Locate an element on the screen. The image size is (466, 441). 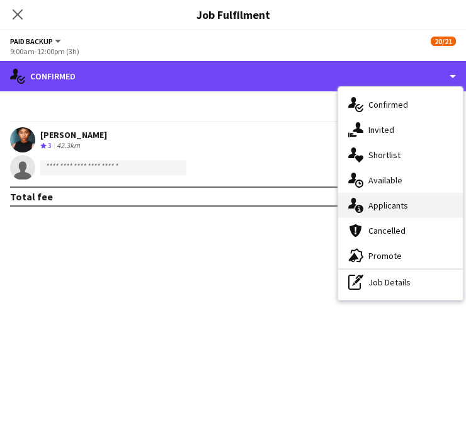
div: Shortlist is located at coordinates (401, 155).